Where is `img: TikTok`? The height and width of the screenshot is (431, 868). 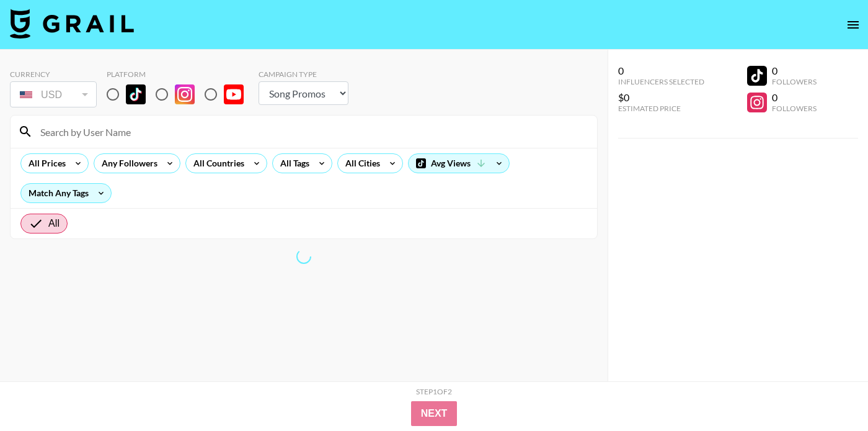 img: TikTok is located at coordinates (136, 94).